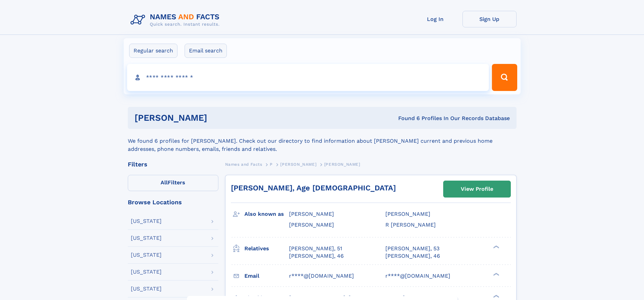 The image size is (644, 300). Describe the element at coordinates (477, 189) in the screenshot. I see `a: View Profile` at that location.